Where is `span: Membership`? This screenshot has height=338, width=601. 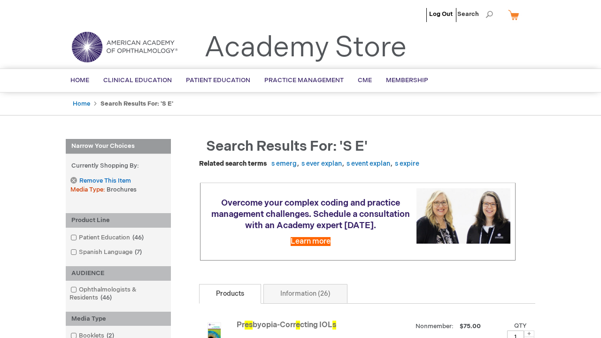 span: Membership is located at coordinates (407, 80).